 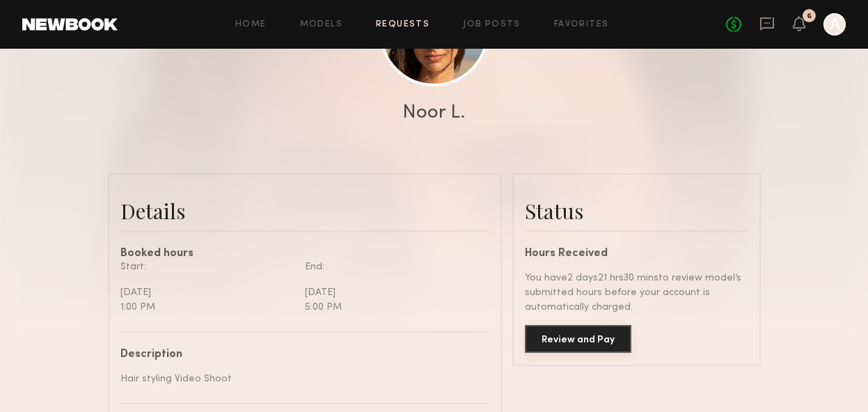 What do you see at coordinates (636, 254) in the screenshot?
I see `div: Hours Received` at bounding box center [636, 254].